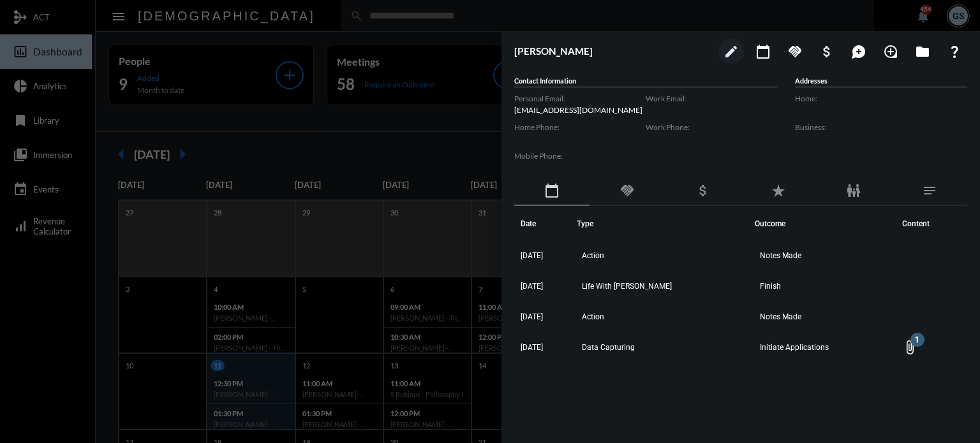  Describe the element at coordinates (778, 191) in the screenshot. I see `mat-icon: star_rate` at that location.